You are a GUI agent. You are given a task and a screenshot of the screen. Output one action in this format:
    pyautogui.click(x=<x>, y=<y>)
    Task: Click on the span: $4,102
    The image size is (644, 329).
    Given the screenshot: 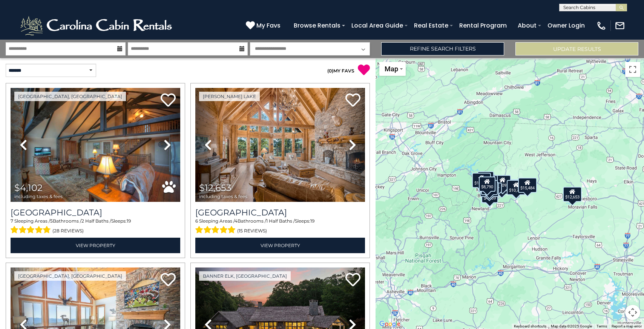 What is the action you would take?
    pyautogui.click(x=28, y=187)
    